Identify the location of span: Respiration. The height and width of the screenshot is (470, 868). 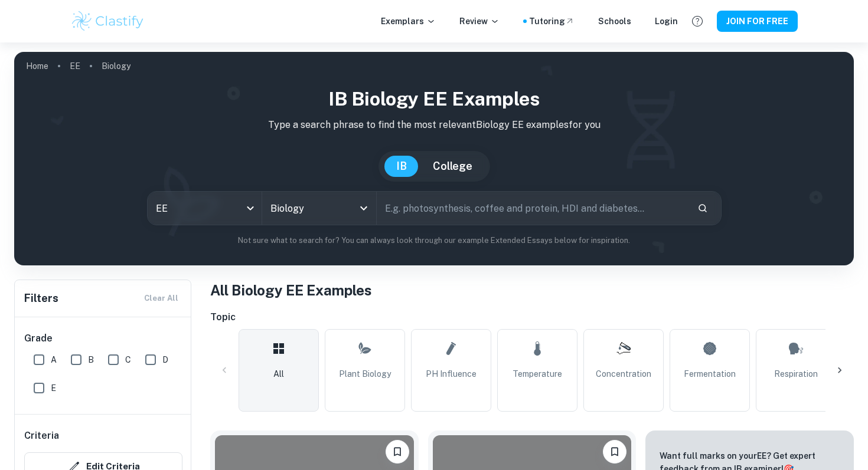
(796, 374).